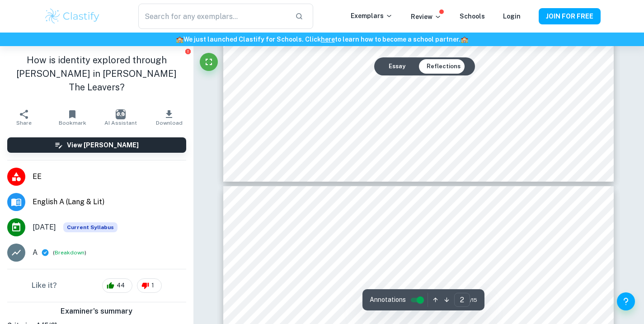 The height and width of the screenshot is (324, 644). What do you see at coordinates (73, 123) in the screenshot?
I see `span: Bookmark` at bounding box center [73, 123].